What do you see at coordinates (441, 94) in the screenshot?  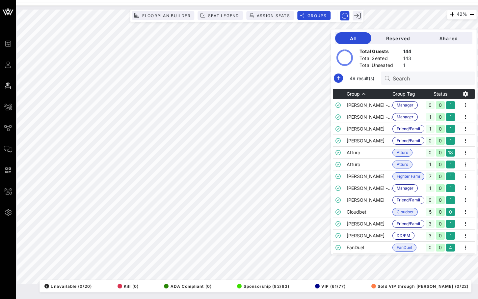 I see `th: Status` at bounding box center [441, 94].